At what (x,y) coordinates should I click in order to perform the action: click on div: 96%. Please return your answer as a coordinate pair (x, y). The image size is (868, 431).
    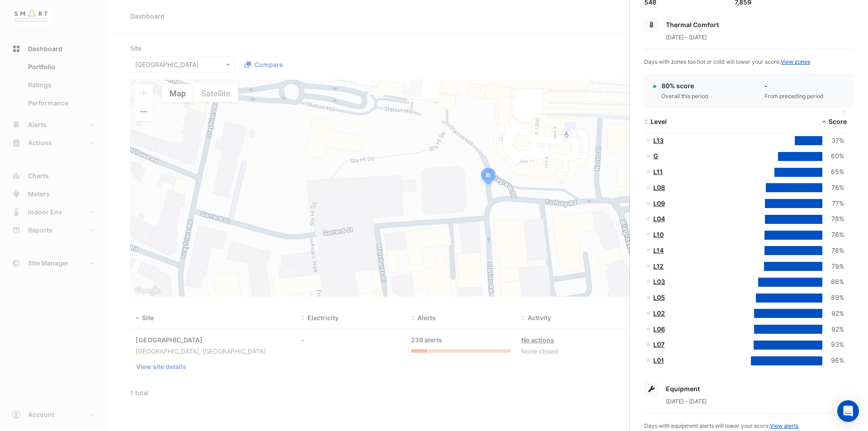
    Looking at the image, I should click on (833, 360).